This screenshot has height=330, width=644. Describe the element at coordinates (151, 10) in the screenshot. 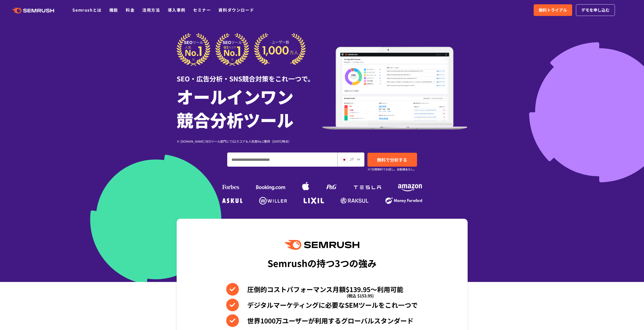

I see `a: 活用方法` at that location.